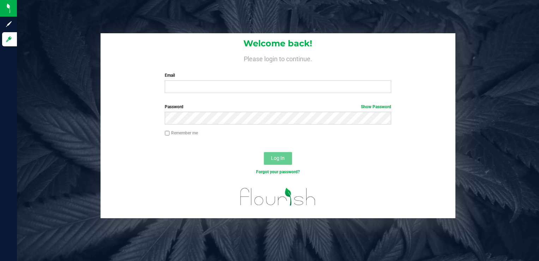 This screenshot has height=261, width=539. What do you see at coordinates (181, 133) in the screenshot?
I see `label: Remember me` at bounding box center [181, 133].